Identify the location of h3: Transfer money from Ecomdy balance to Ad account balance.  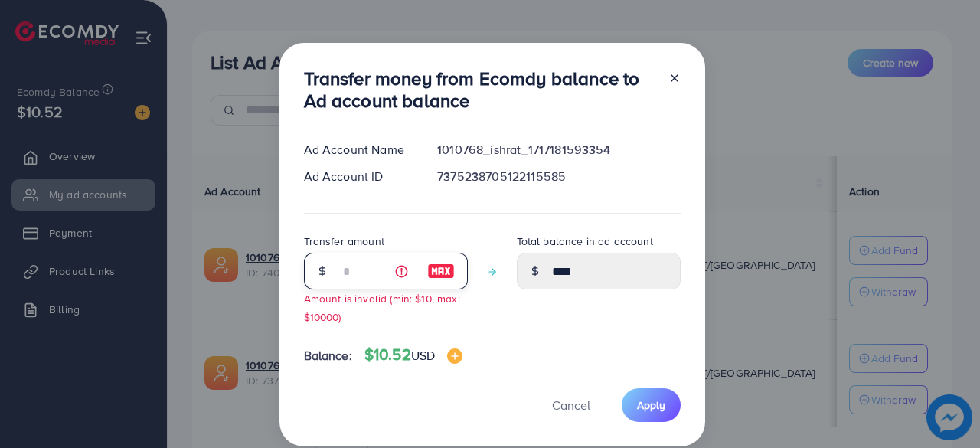
(480, 89).